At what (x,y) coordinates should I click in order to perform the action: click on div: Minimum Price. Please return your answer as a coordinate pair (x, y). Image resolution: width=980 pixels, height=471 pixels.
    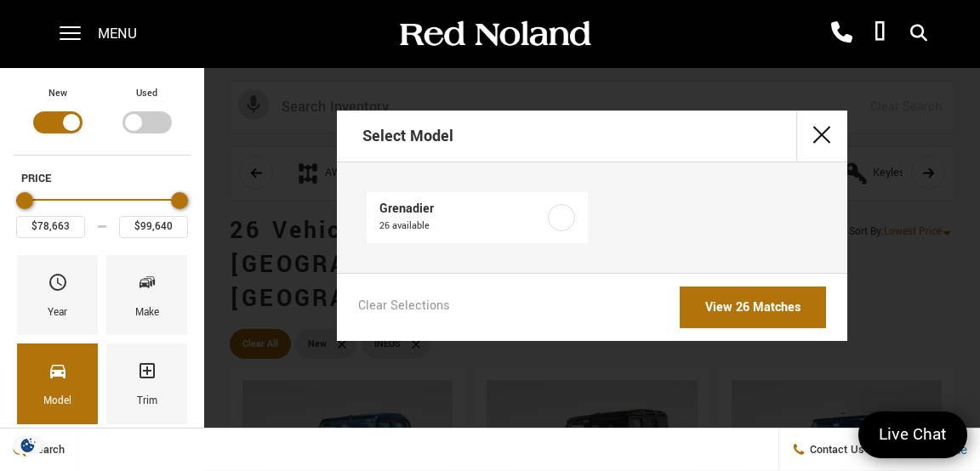
    Looking at the image, I should click on (25, 200).